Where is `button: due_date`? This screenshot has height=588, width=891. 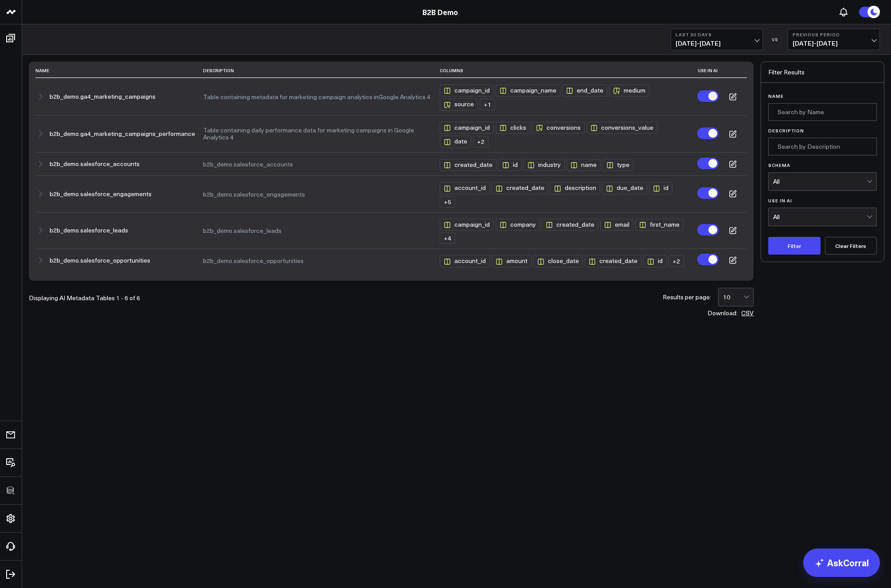
button: due_date is located at coordinates (625, 187).